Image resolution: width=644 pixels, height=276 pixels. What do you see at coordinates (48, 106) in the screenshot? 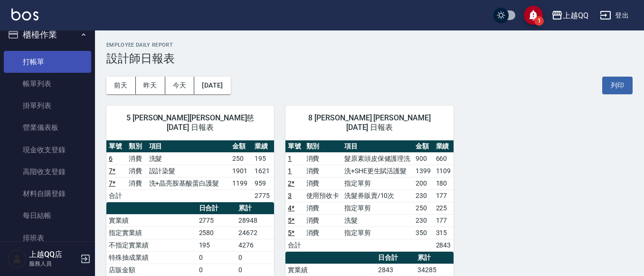
I see `a: 掛單列表` at bounding box center [48, 106].